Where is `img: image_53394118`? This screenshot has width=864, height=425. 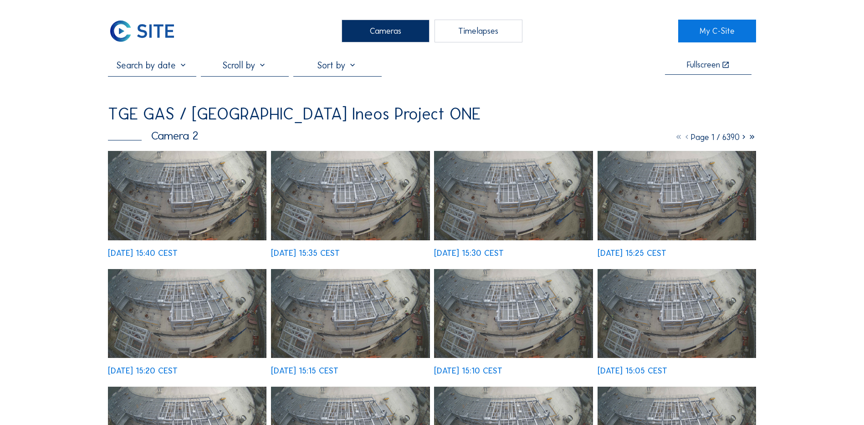
img: image_53394118 is located at coordinates (514, 313).